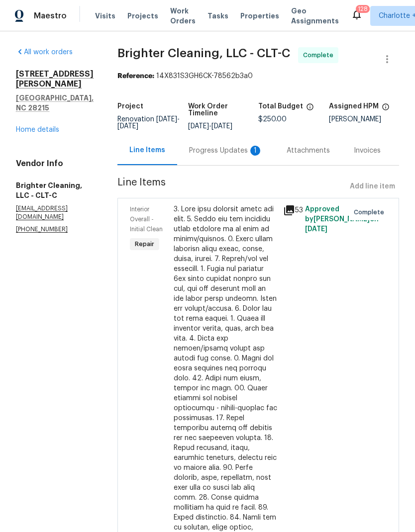 The width and height of the screenshot is (415, 532). I want to click on div: 14X831S3GH6CK-78562b3a0, so click(258, 76).